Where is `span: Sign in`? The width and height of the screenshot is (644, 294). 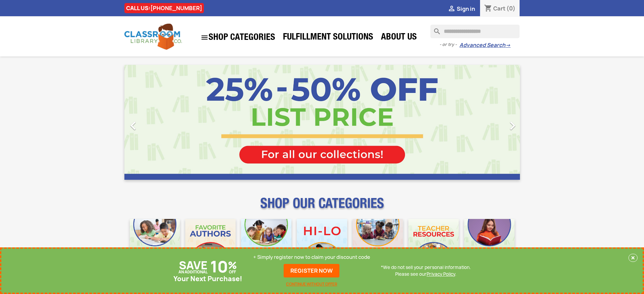
span: Sign in is located at coordinates (466, 9).